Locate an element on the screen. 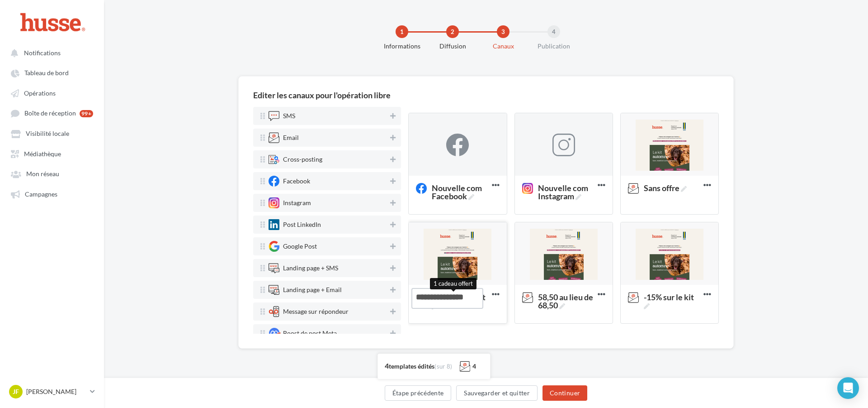 This screenshot has width=868, height=408. button: Sauvegarder et quitter is located at coordinates (496, 393).